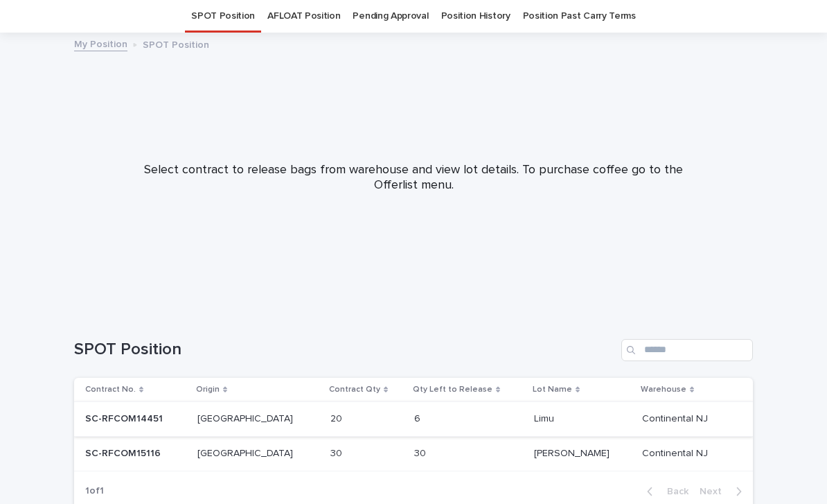 This screenshot has width=827, height=504. I want to click on p: 20, so click(337, 417).